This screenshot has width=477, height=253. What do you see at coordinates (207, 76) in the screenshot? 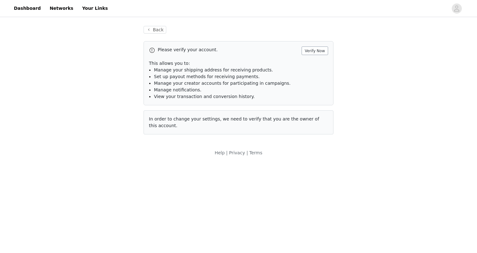
I see `span: Set up payout methods for receiving payments.` at bounding box center [207, 76].